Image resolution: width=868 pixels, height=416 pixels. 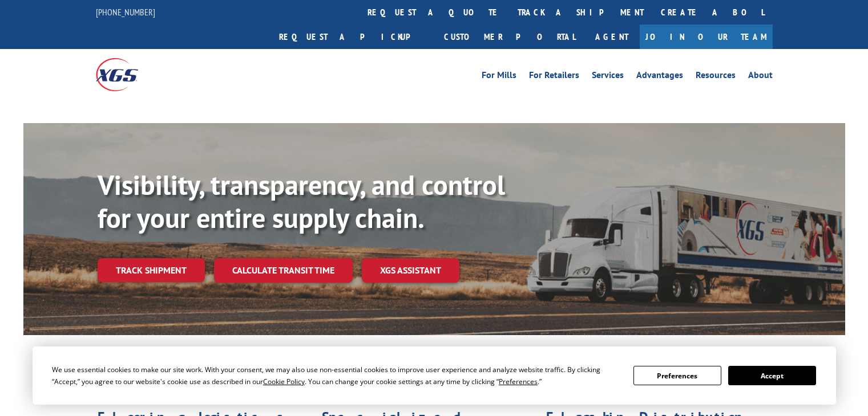 I want to click on a: Track shipment, so click(x=151, y=270).